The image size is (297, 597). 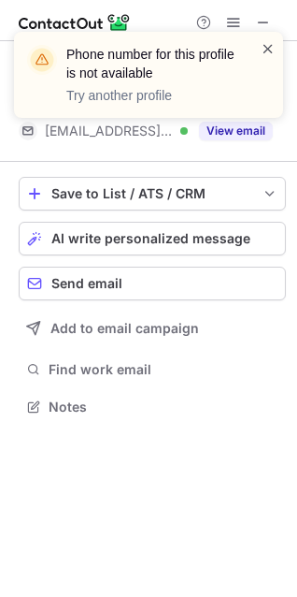 I want to click on button: Find work email, so click(x=152, y=369).